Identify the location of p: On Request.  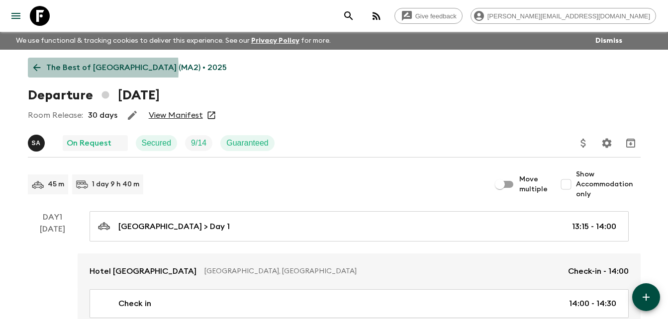
(89, 143).